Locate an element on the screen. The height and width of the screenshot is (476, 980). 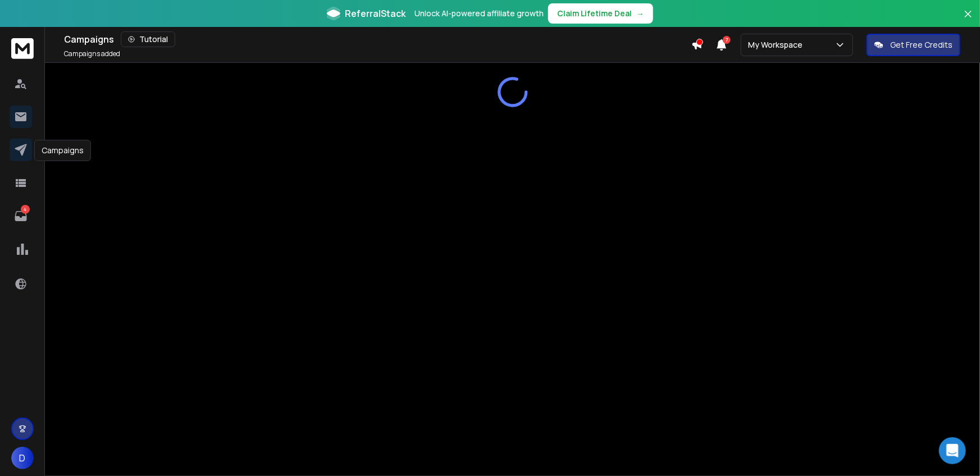
p: My Workspace is located at coordinates (778, 45).